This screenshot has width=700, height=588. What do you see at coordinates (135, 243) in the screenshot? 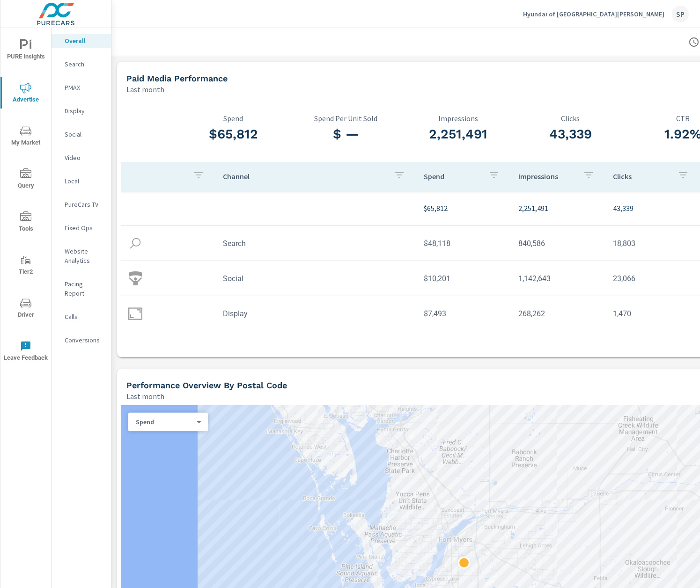
I see `img: icon-search.svg` at bounding box center [135, 243].